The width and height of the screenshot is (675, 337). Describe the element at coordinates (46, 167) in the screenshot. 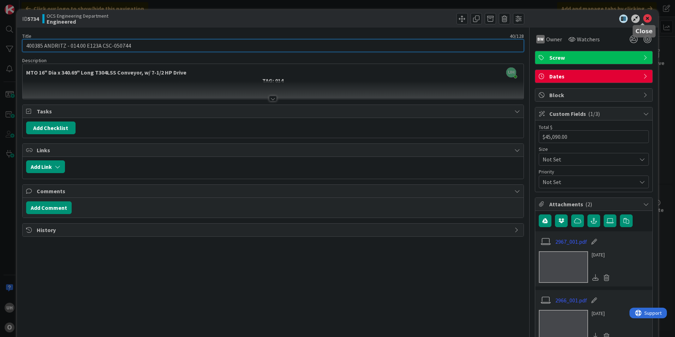

I see `button: Add Link` at that location.